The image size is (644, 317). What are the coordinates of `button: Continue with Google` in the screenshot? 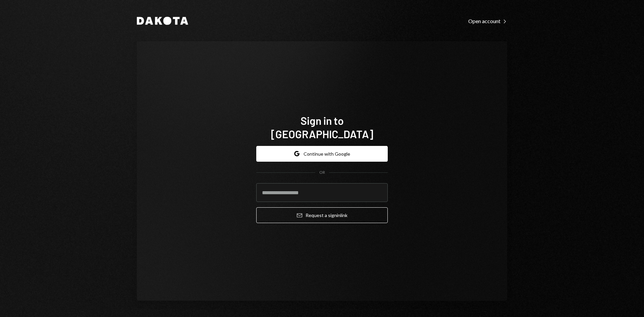 It's located at (322, 154).